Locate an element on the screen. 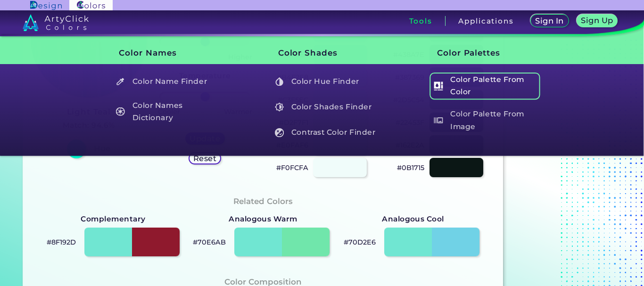 This screenshot has width=644, height=286. a: Color Palette From Image is located at coordinates (484, 120).